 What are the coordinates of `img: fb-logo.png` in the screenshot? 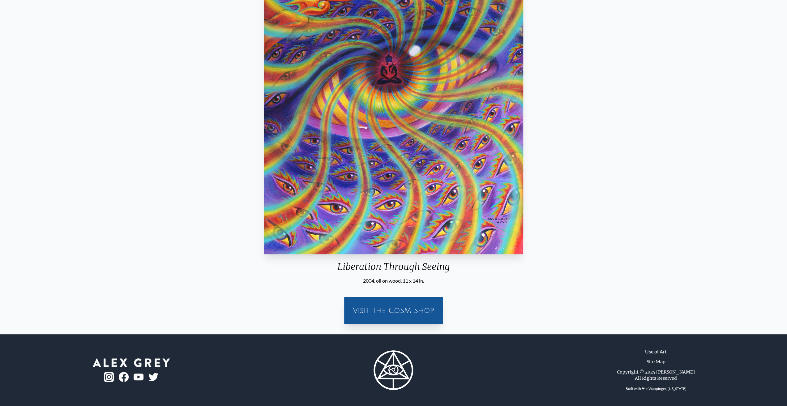 It's located at (124, 377).